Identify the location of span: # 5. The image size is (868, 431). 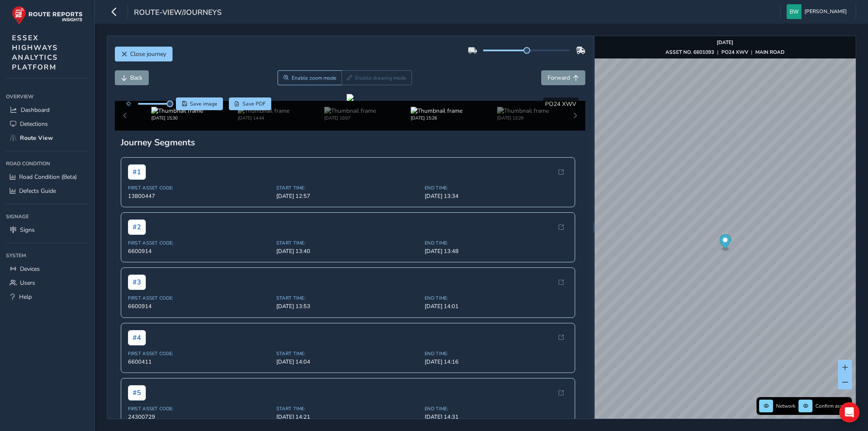
(137, 393).